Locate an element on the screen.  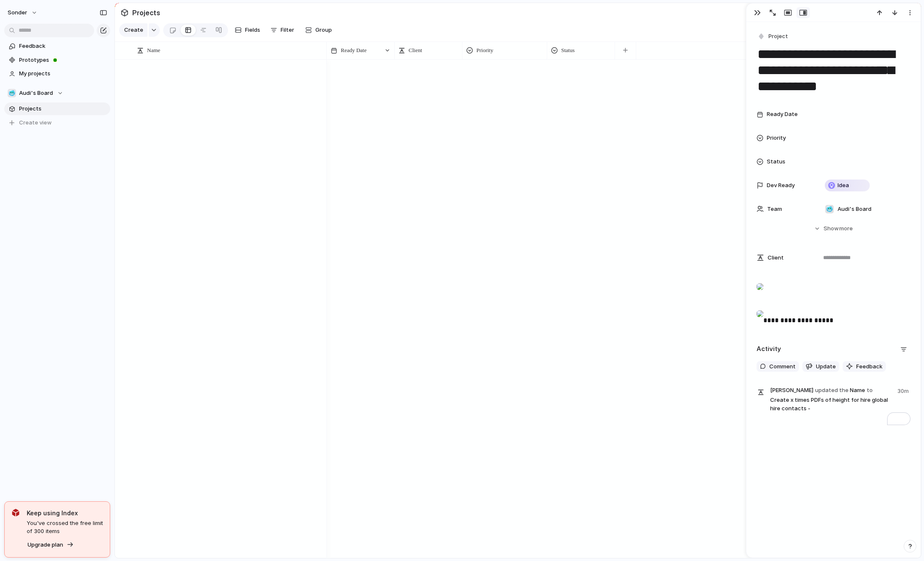
a: Prototypes is located at coordinates (58, 60).